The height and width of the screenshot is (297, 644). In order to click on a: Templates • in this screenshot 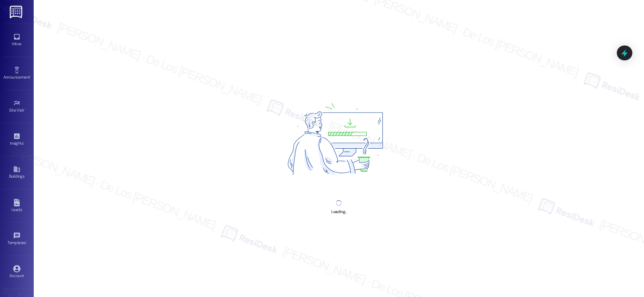, I will do `click(17, 239)`.